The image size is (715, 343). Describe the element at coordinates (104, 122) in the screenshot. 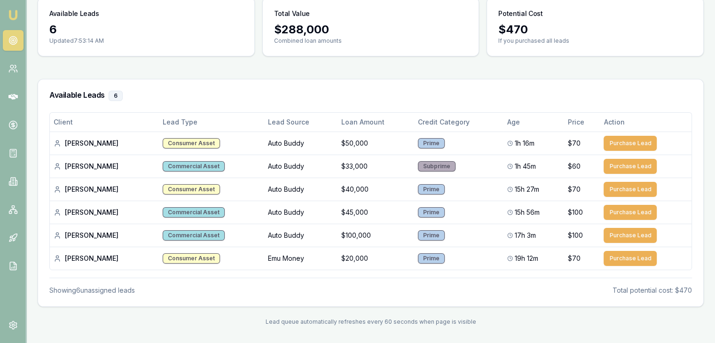

I see `th: Client` at that location.